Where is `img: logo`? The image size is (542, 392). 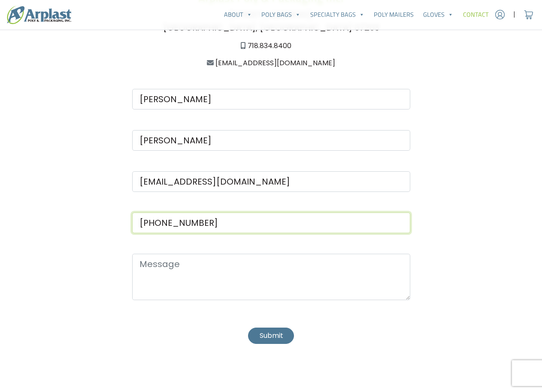 img: logo is located at coordinates (39, 15).